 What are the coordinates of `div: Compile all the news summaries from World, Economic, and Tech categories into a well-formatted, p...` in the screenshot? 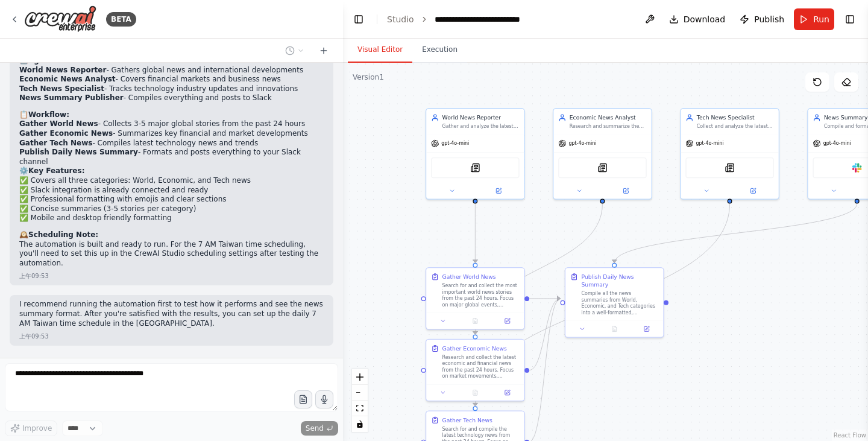 It's located at (620, 302).